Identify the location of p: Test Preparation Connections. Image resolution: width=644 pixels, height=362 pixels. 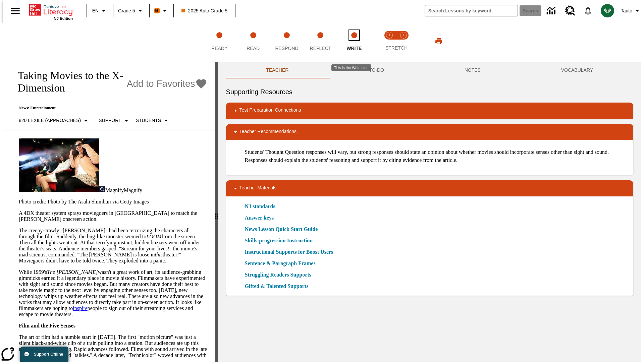
(270, 111).